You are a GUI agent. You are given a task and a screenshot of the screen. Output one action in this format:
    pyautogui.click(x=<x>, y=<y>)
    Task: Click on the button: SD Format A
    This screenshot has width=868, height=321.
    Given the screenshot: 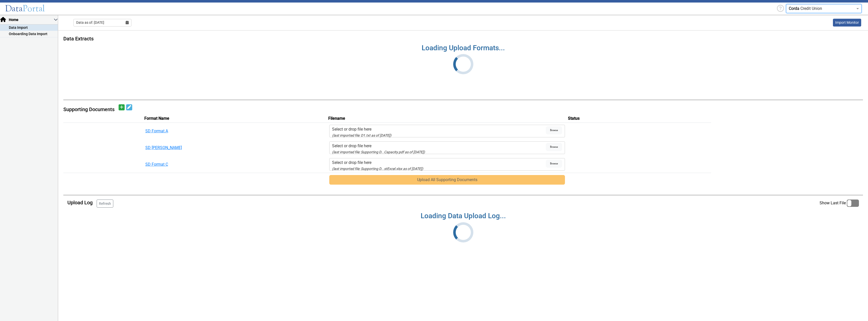 What is the action you would take?
    pyautogui.click(x=203, y=131)
    